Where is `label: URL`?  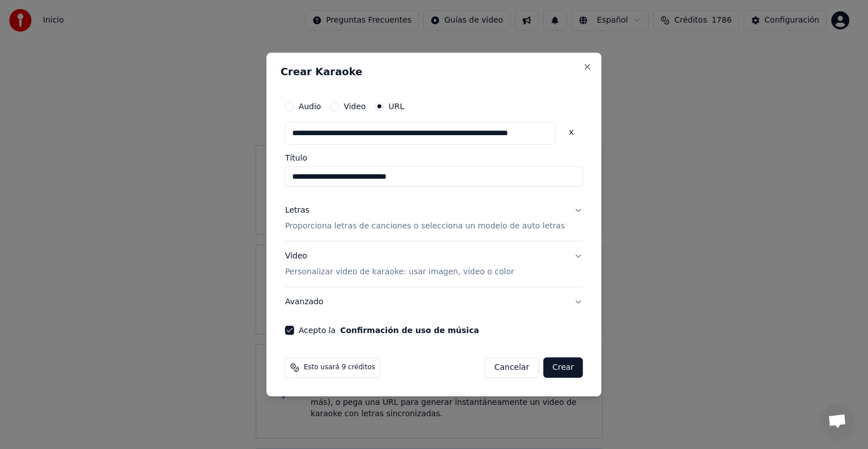 label: URL is located at coordinates (396, 107).